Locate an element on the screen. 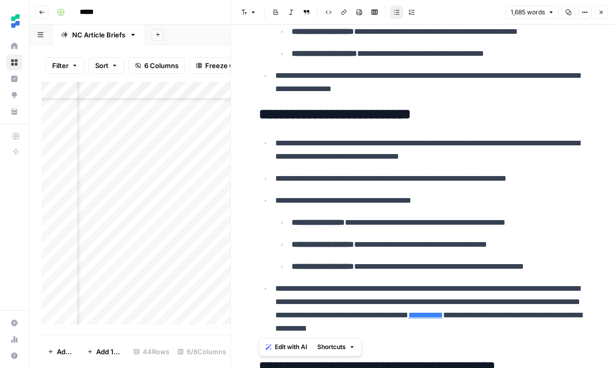 Image resolution: width=614 pixels, height=368 pixels. button: Freeze Columns is located at coordinates (227, 66).